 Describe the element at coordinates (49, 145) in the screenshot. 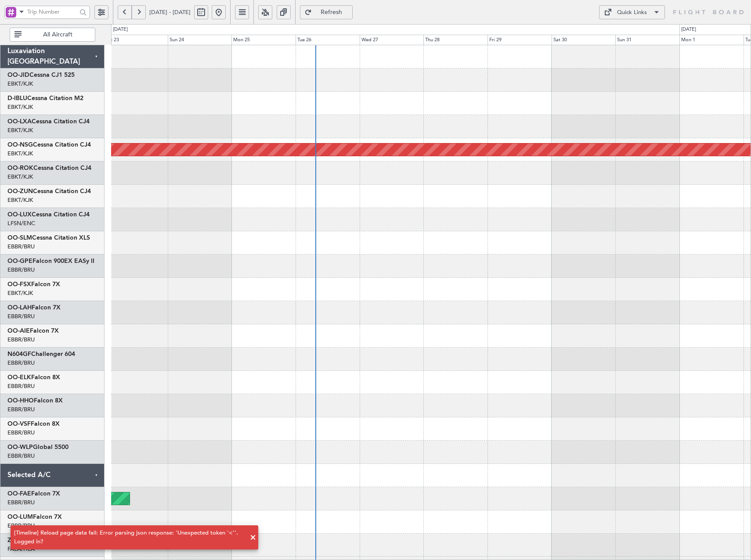

I see `a: OO-NSGCessna Citation CJ4` at that location.